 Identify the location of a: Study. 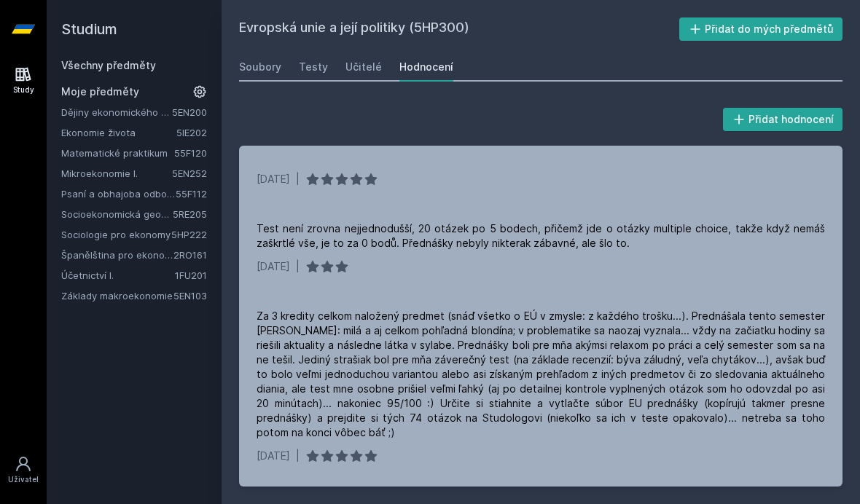
(23, 80).